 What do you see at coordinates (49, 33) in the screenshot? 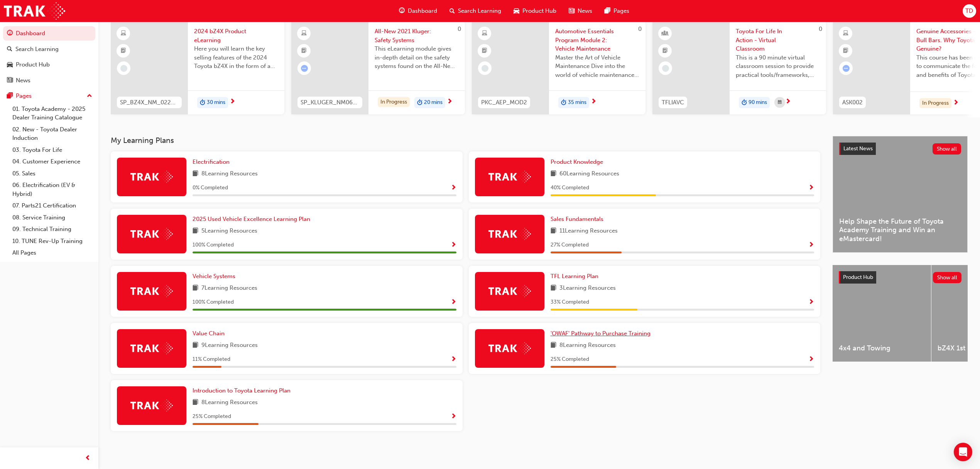
I see `a: Dashboard` at bounding box center [49, 33].